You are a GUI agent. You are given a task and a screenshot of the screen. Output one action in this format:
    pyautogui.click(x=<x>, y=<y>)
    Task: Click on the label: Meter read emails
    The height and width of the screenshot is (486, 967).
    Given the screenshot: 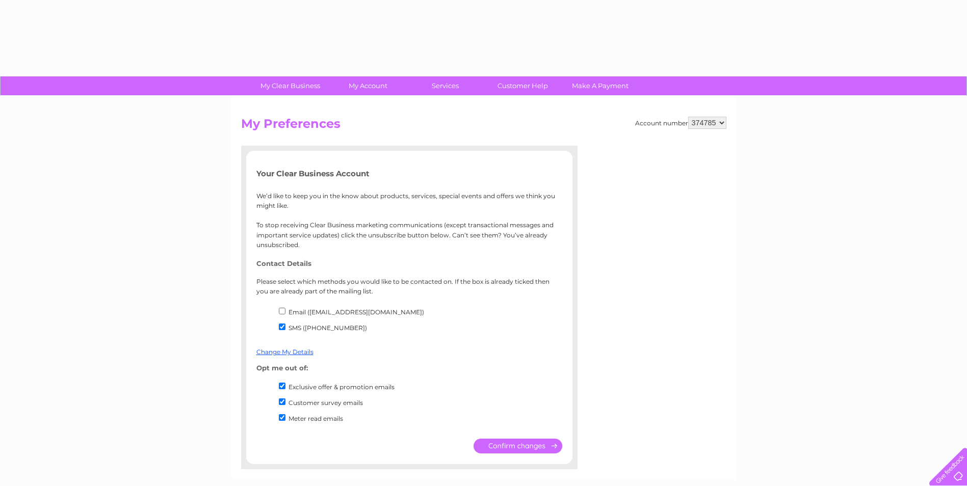 What is the action you would take?
    pyautogui.click(x=316, y=419)
    